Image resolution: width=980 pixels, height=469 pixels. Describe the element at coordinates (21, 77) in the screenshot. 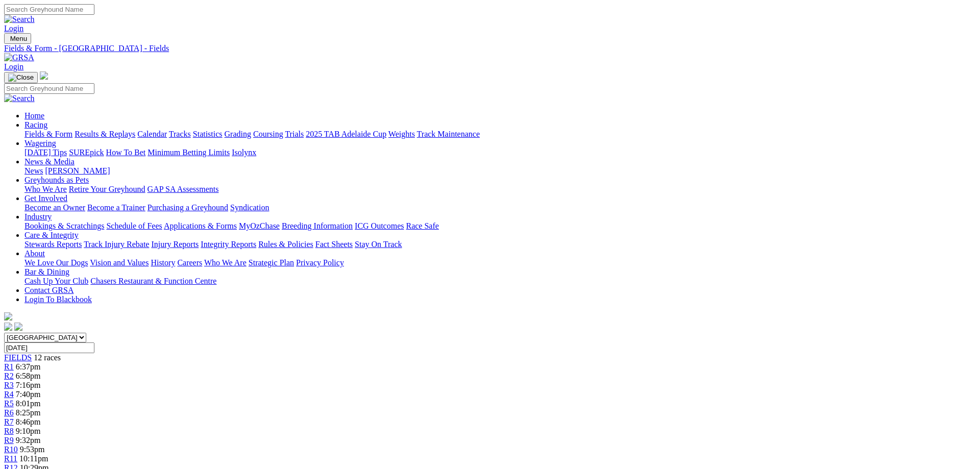

I see `img: Close` at that location.